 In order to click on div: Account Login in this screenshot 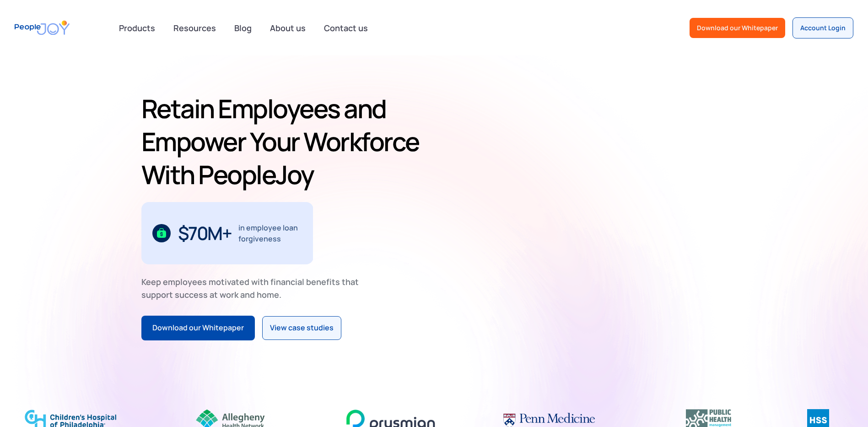, I will do `click(823, 27)`.